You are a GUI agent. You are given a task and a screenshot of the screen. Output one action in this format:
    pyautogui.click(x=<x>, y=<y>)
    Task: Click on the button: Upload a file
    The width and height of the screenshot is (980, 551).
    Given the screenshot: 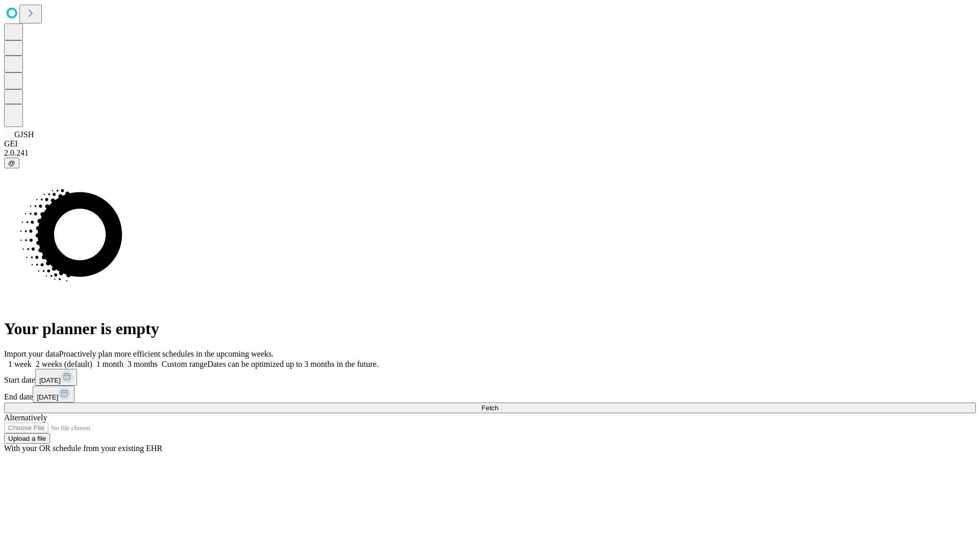 What is the action you would take?
    pyautogui.click(x=28, y=439)
    